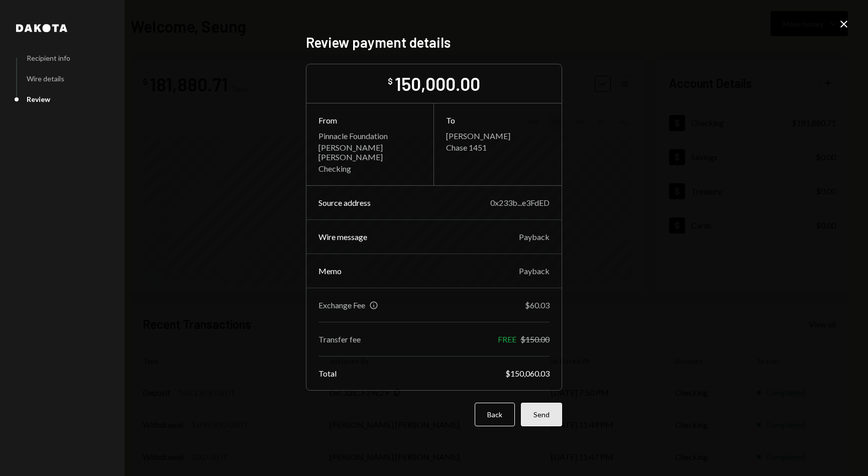 Image resolution: width=868 pixels, height=476 pixels. Describe the element at coordinates (38, 99) in the screenshot. I see `div: Review` at that location.